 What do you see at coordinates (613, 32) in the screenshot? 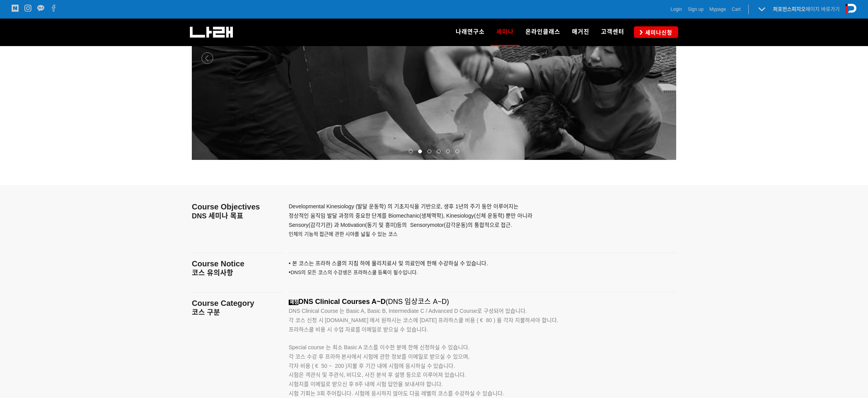
I see `a: 고객센터` at bounding box center [613, 32].